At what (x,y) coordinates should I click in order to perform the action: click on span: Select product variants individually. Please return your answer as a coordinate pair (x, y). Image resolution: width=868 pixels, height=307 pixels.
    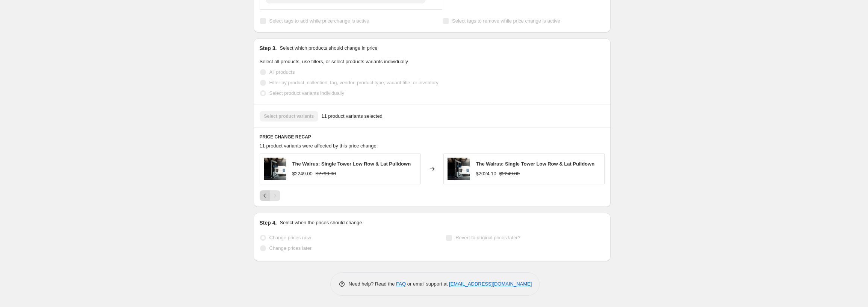
    Looking at the image, I should click on (307, 93).